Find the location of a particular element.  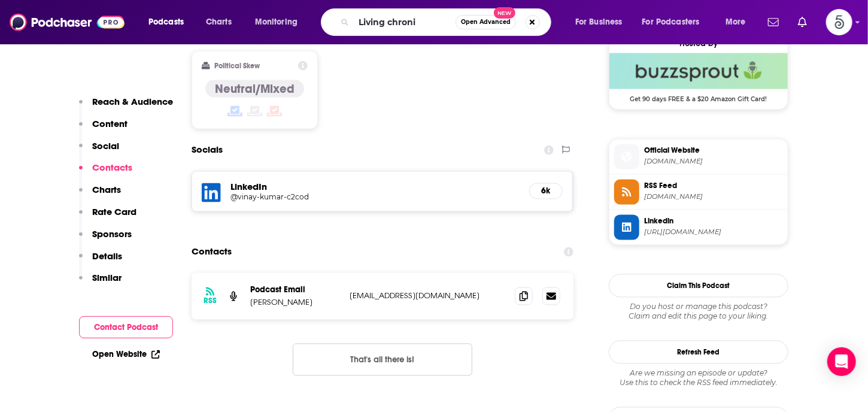

div: Are we missing an episode or update? Use this to check the RSS feed immediately. is located at coordinates (699, 379).